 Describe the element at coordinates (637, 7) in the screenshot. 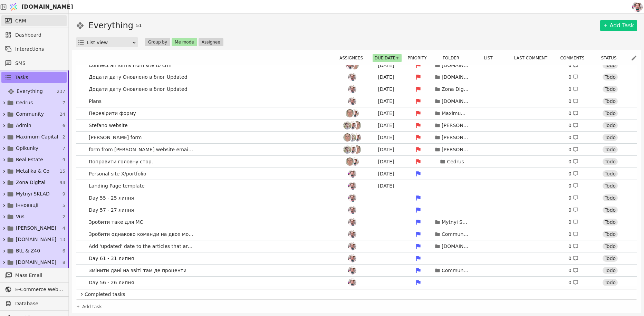

I see `img: 1611404642663-DSC_1169-po-%D1%81cropped.jpg` at that location.